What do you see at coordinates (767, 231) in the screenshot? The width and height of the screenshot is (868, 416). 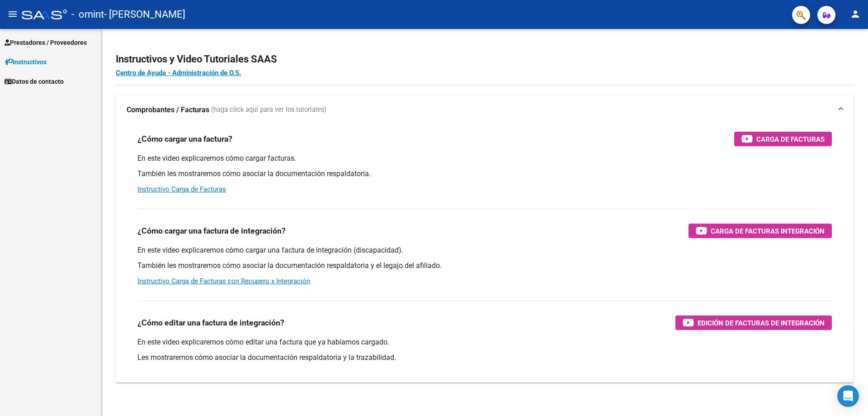 I see `span: Carga de Facturas Integración` at bounding box center [767, 231].